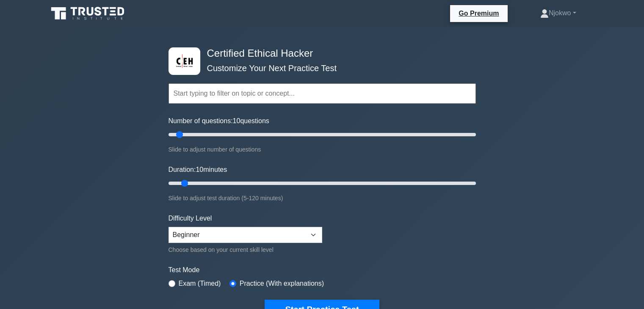  I want to click on a: Go Premium, so click(478, 13).